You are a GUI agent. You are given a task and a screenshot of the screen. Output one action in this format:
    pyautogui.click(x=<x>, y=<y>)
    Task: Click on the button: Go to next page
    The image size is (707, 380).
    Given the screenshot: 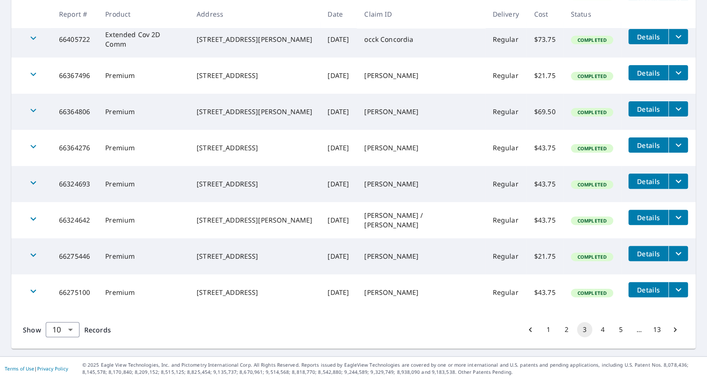 What is the action you would take?
    pyautogui.click(x=675, y=330)
    